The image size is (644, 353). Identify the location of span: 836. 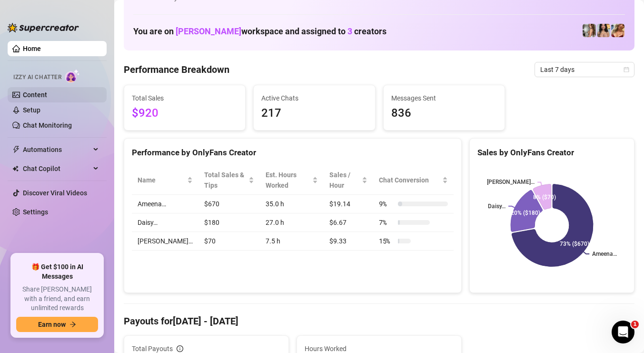
(444, 113).